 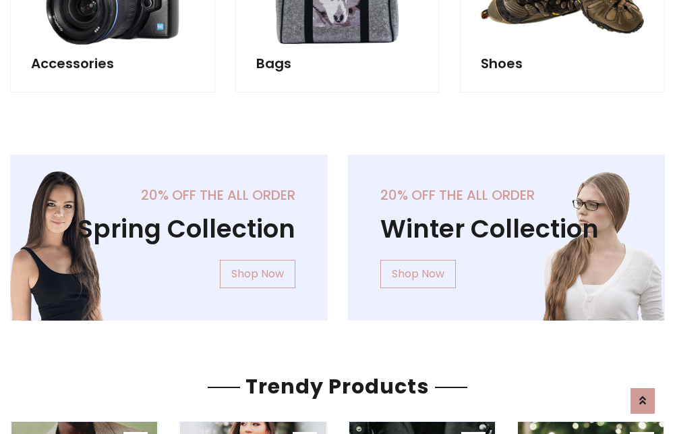 What do you see at coordinates (507, 229) in the screenshot?
I see `h1: Winter Collection` at bounding box center [507, 229].